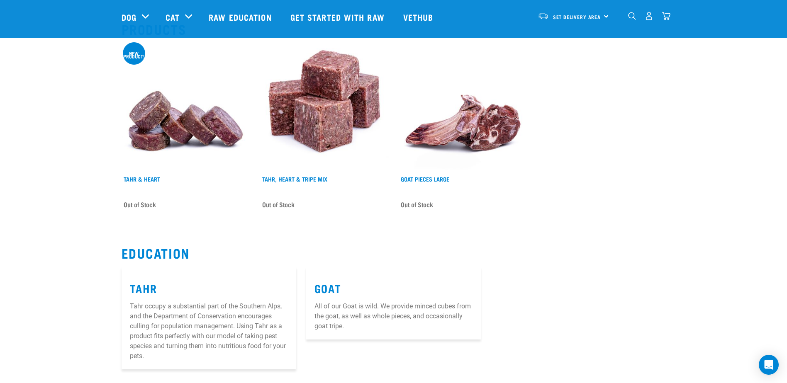  Describe the element at coordinates (129, 17) in the screenshot. I see `a: Dog` at that location.